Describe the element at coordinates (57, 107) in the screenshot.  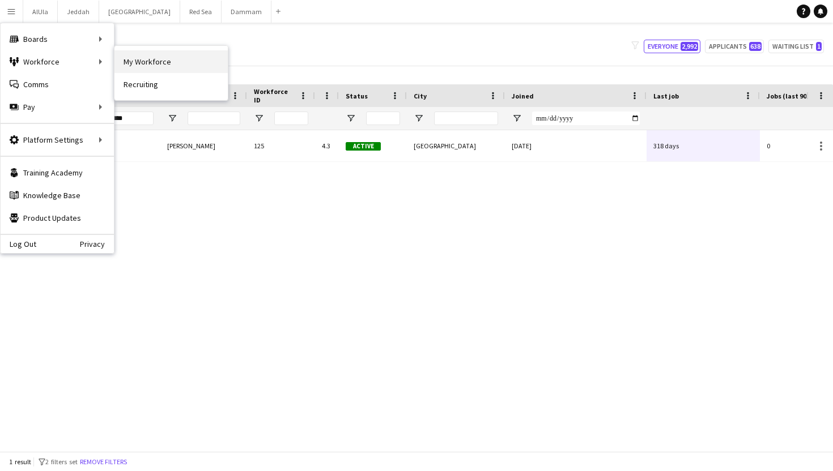
I see `div: Pay` at that location.